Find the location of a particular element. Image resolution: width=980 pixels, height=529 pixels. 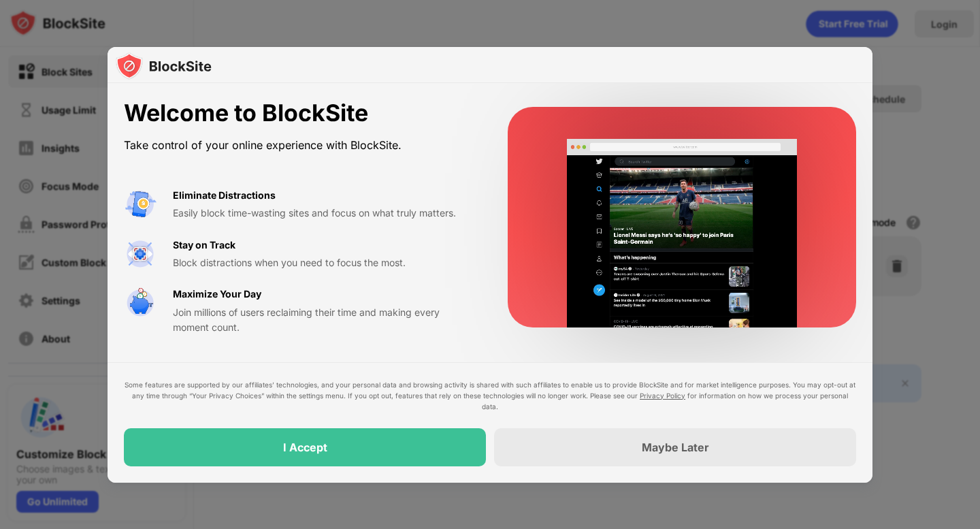

img: logo-blocksite.svg is located at coordinates (164, 66).